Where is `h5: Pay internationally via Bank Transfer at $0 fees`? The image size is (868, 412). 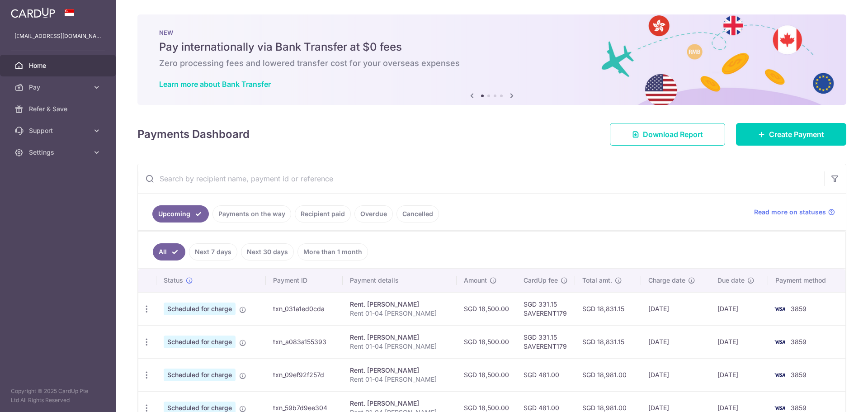
h5: Pay internationally via Bank Transfer at $0 fees is located at coordinates (492, 47).